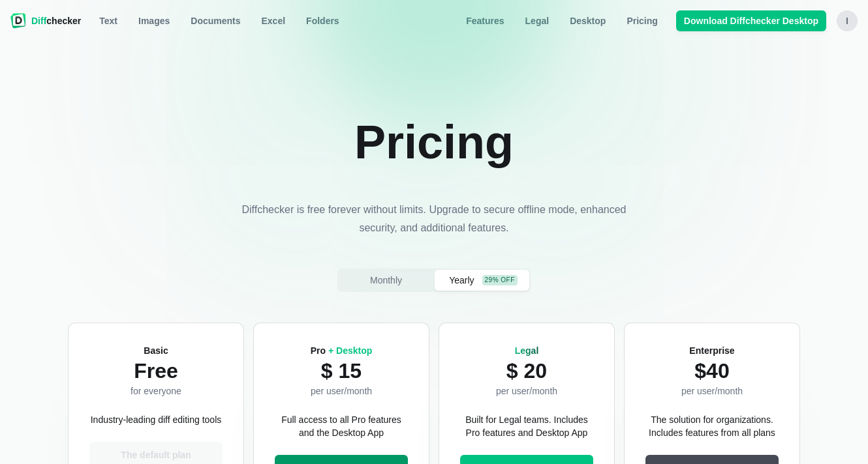 Image resolution: width=868 pixels, height=464 pixels. I want to click on h2: Enterprise, so click(712, 351).